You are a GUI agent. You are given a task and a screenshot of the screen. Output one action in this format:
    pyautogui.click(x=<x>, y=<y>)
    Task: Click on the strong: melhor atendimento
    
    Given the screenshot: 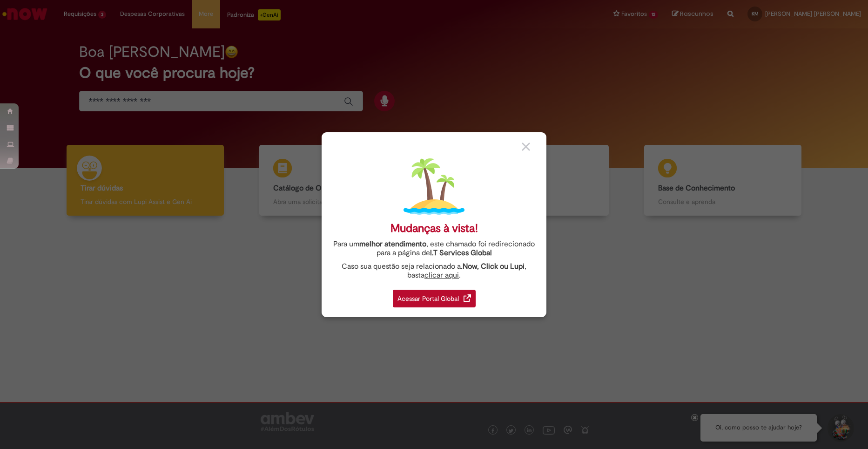 What is the action you would take?
    pyautogui.click(x=393, y=244)
    